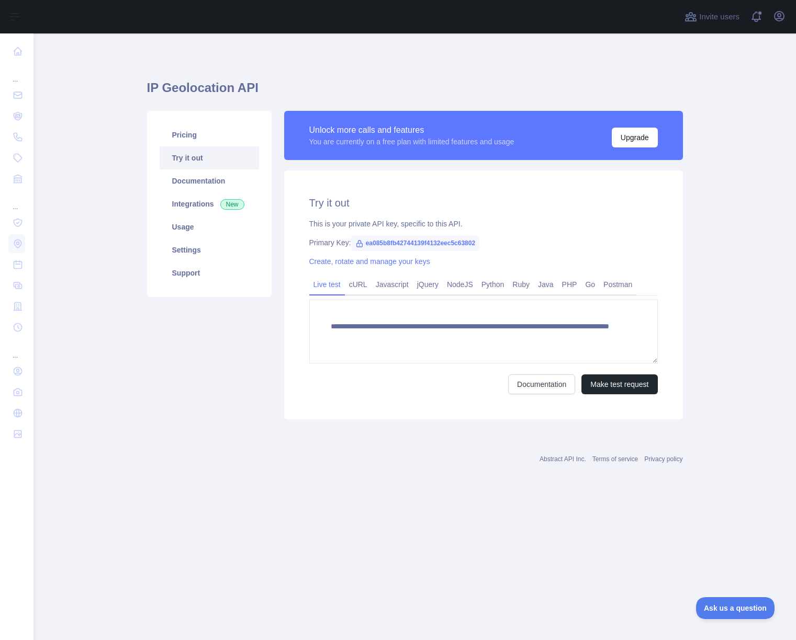  Describe the element at coordinates (719, 17) in the screenshot. I see `span: Invite users` at that location.